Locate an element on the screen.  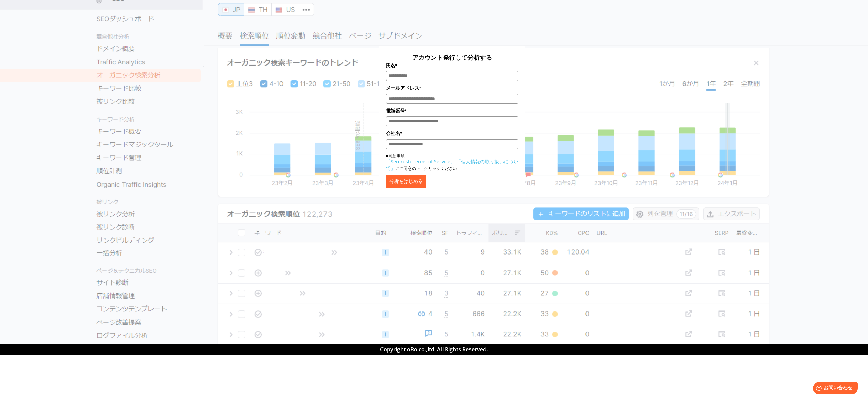
p: ■同意事項 にご同意の上、クリックください is located at coordinates (452, 162).